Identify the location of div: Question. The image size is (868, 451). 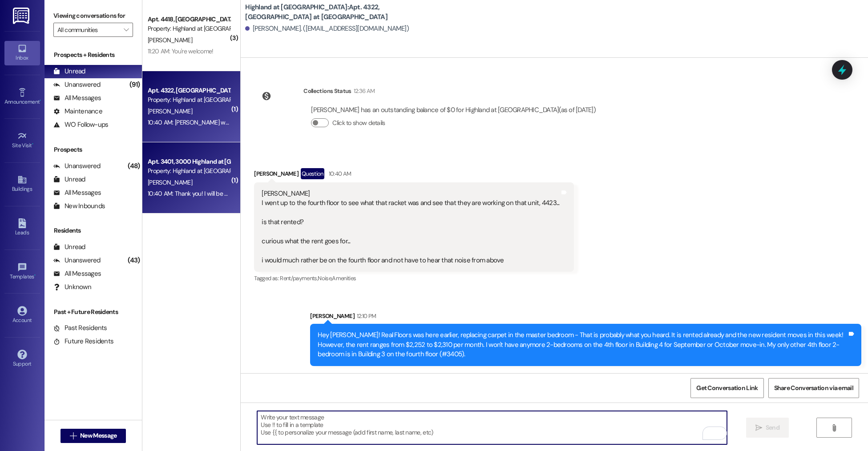
(312, 173).